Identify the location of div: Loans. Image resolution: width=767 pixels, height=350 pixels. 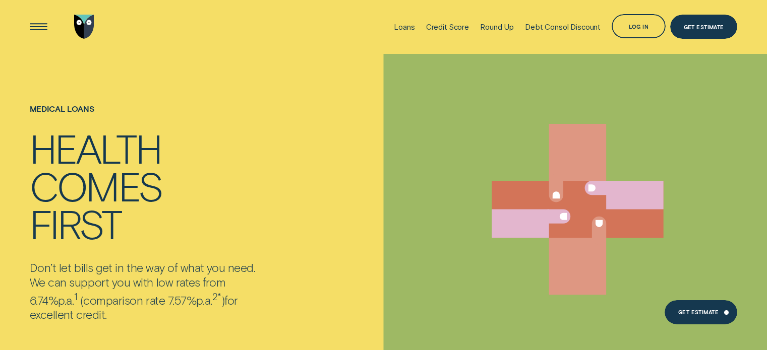
(404, 27).